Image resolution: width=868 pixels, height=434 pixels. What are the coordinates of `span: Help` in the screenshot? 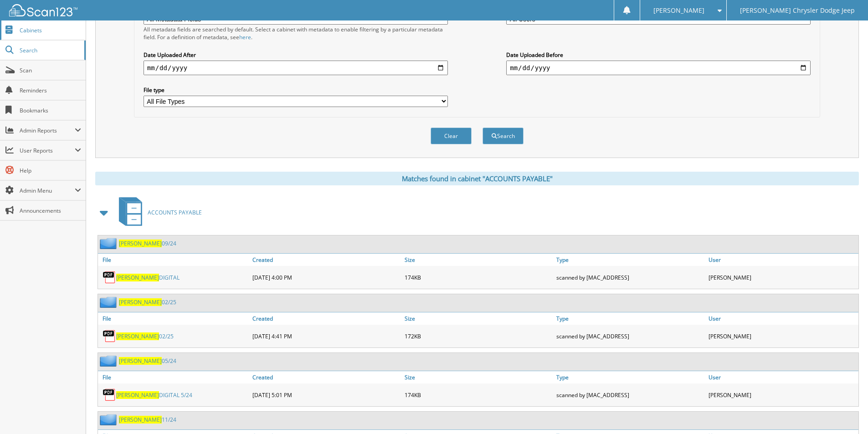 It's located at (51, 171).